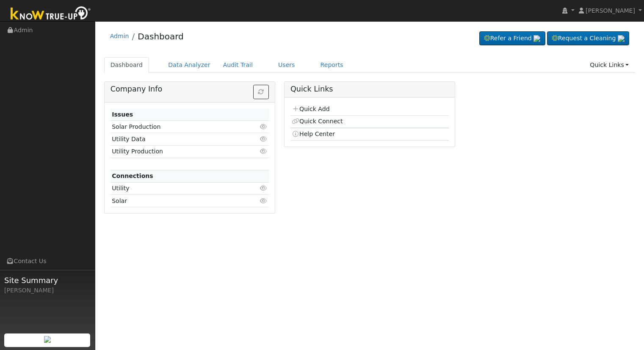 This screenshot has height=350, width=644. Describe the element at coordinates (286, 65) in the screenshot. I see `a: Users` at that location.